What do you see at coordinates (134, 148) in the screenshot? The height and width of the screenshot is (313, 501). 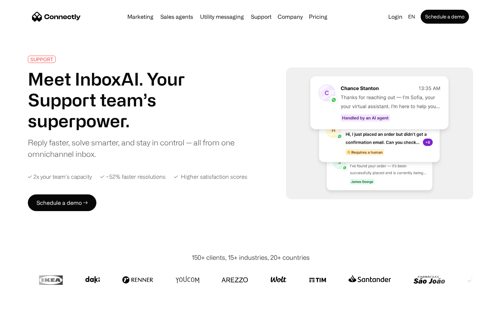 I see `div: Reply faster, solve smarter, and stay in control — all from one omnichannel inbox.` at bounding box center [134, 148].